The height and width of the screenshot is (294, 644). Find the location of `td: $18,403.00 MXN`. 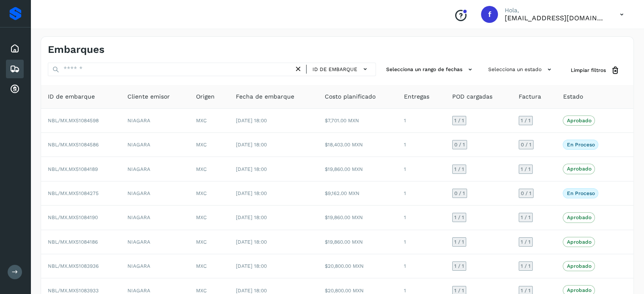

td: $18,403.00 MXN is located at coordinates (358, 144).